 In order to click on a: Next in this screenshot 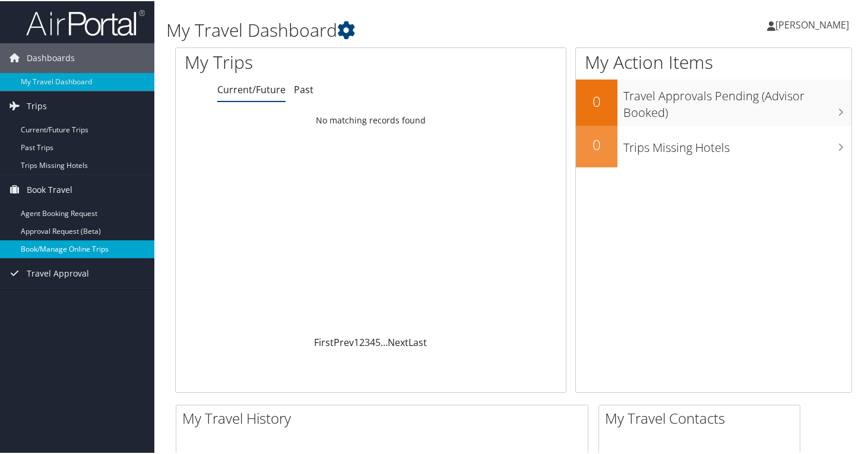, I will do `click(398, 341)`.